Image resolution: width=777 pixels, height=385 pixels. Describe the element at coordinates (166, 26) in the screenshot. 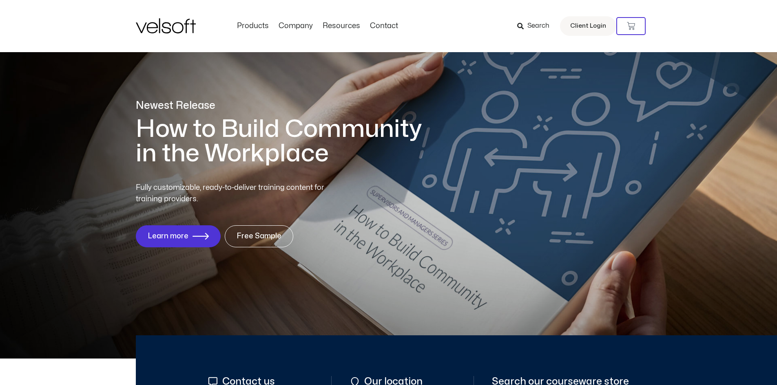

I see `img: Velsoft Training Materials` at that location.